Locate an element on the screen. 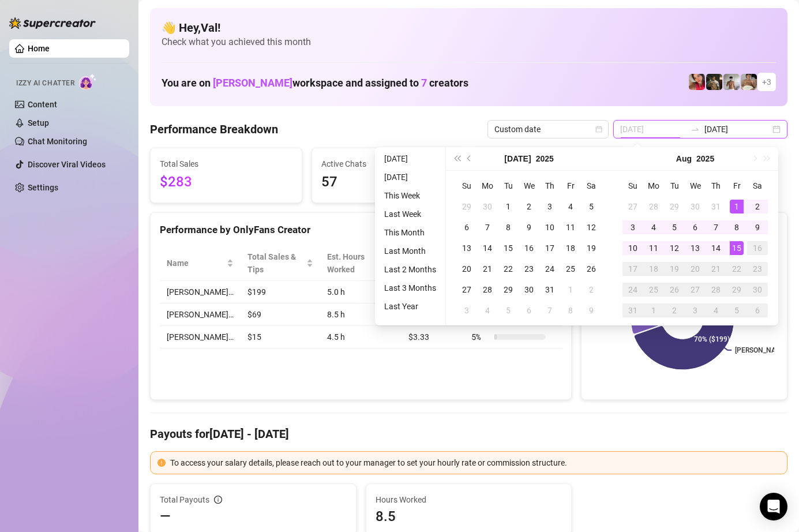  li: Last Year is located at coordinates (410, 307).